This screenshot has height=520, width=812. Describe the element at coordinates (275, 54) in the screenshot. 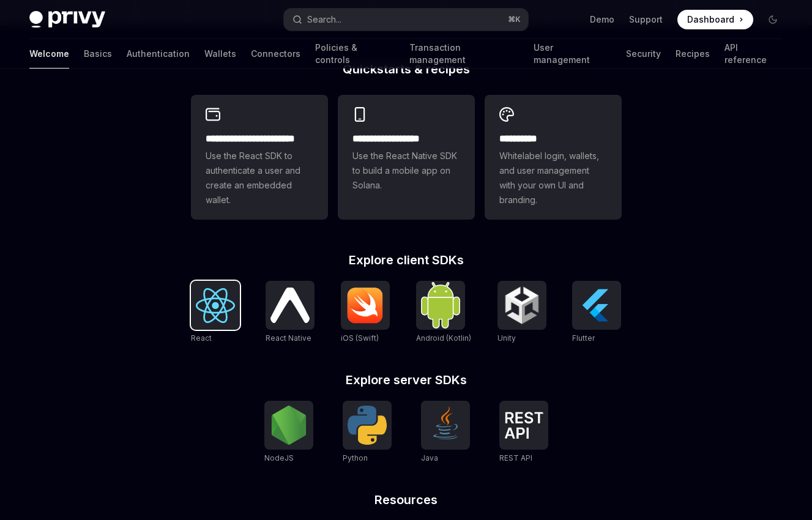

I see `a: Connectors` at that location.